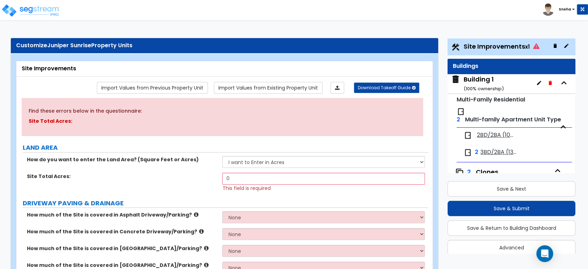 This screenshot has height=269, width=588. I want to click on h5: Find these errors below in the questionnaire:, so click(222, 111).